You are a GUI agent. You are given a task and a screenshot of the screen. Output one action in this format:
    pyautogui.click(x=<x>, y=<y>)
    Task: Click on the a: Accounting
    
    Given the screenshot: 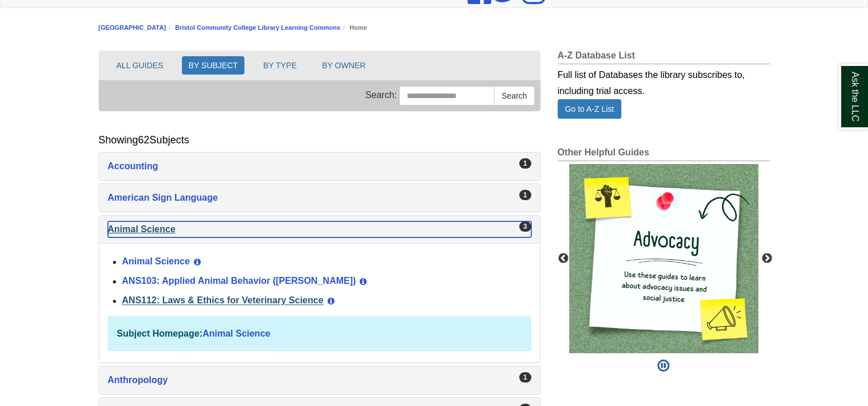 What is the action you would take?
    pyautogui.click(x=319, y=166)
    